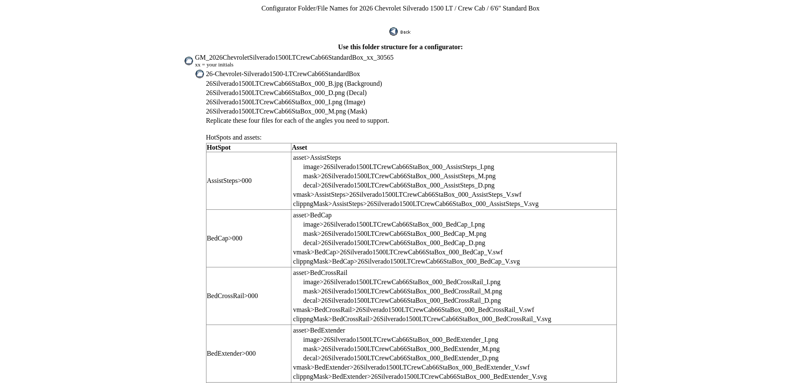  Describe the element at coordinates (319, 330) in the screenshot. I see `span: asset>BedExtender` at that location.